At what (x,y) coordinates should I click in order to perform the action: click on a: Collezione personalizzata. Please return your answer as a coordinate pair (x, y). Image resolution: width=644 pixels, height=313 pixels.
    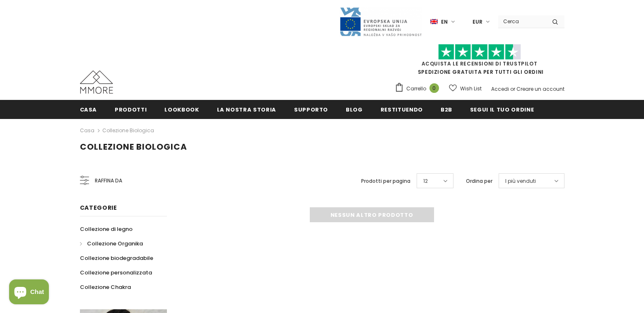
    Looking at the image, I should click on (116, 272).